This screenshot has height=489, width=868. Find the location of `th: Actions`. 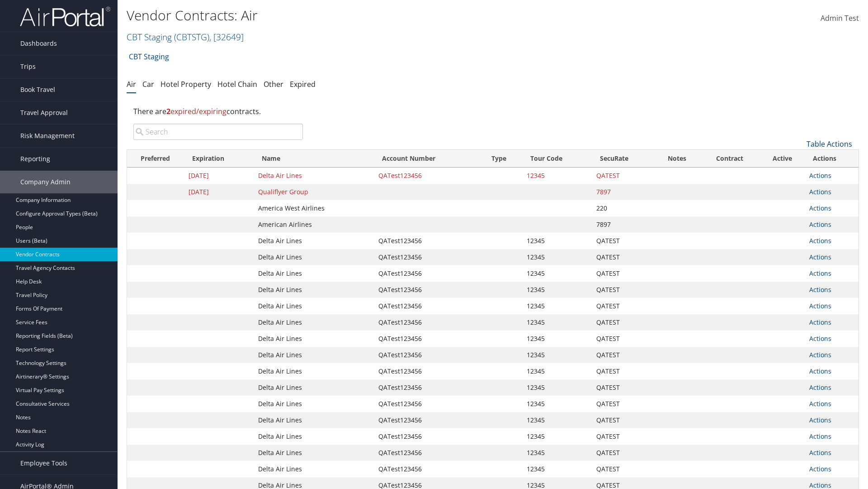

th: Actions is located at coordinates (831, 158).